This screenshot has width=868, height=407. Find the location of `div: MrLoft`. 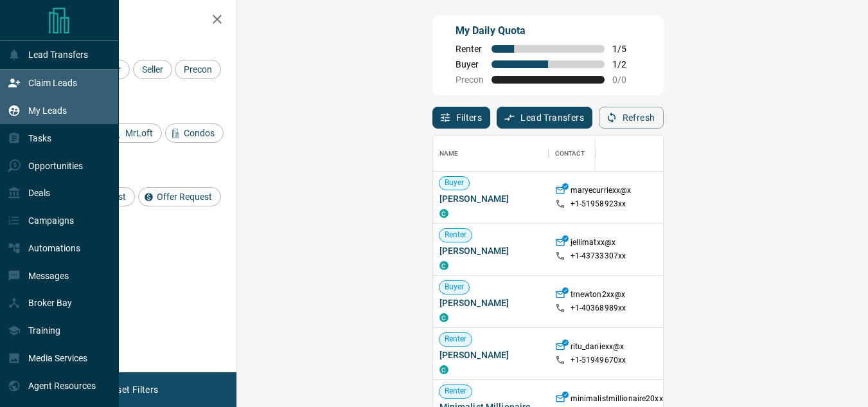

div: MrLoft is located at coordinates (134, 133).